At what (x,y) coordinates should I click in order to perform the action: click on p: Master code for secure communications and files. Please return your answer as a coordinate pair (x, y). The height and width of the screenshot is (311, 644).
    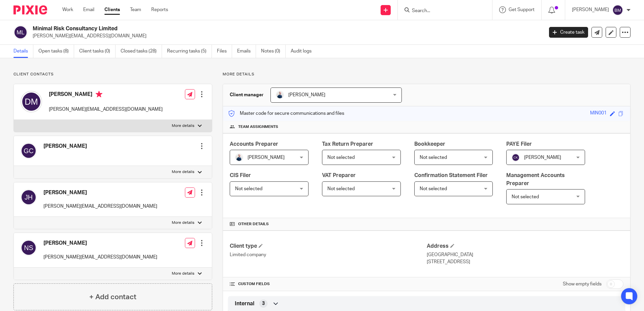
    Looking at the image, I should click on (286, 114).